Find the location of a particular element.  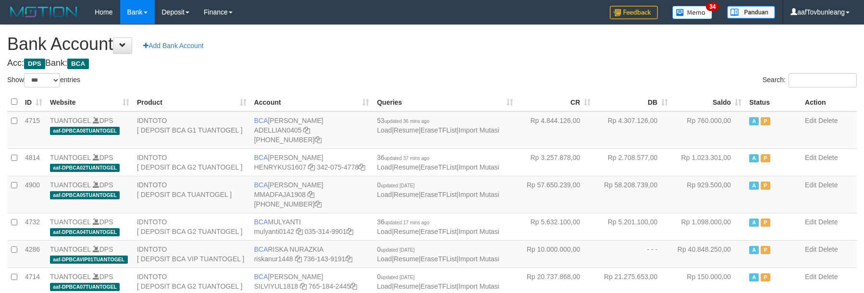

a: mulyanti0142 is located at coordinates (274, 232).